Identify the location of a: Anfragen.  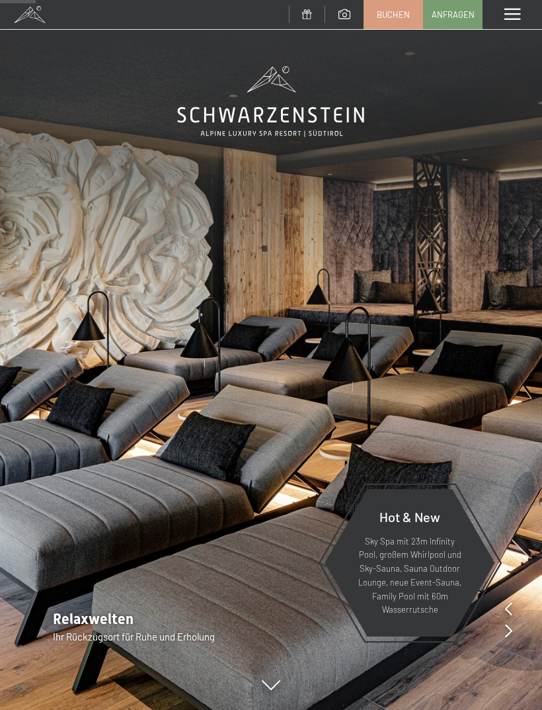
(453, 15).